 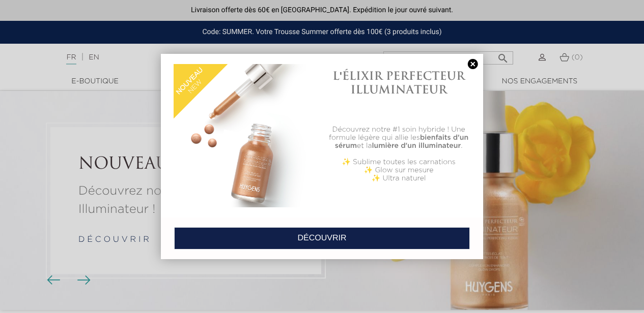 What do you see at coordinates (399, 162) in the screenshot?
I see `p: ✨ Sublime toutes les carnations` at bounding box center [399, 162].